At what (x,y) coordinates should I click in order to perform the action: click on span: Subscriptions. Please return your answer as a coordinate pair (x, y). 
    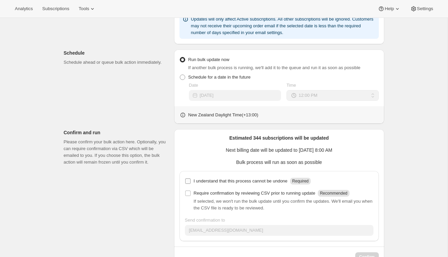
    Looking at the image, I should click on (56, 9).